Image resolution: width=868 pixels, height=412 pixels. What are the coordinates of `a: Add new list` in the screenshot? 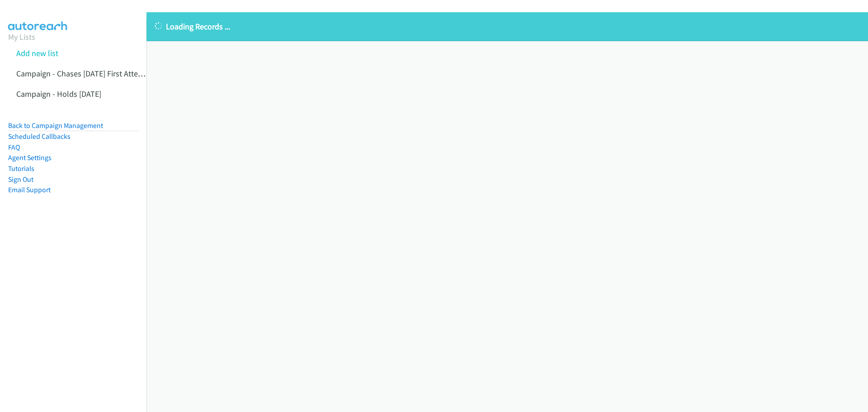 It's located at (37, 53).